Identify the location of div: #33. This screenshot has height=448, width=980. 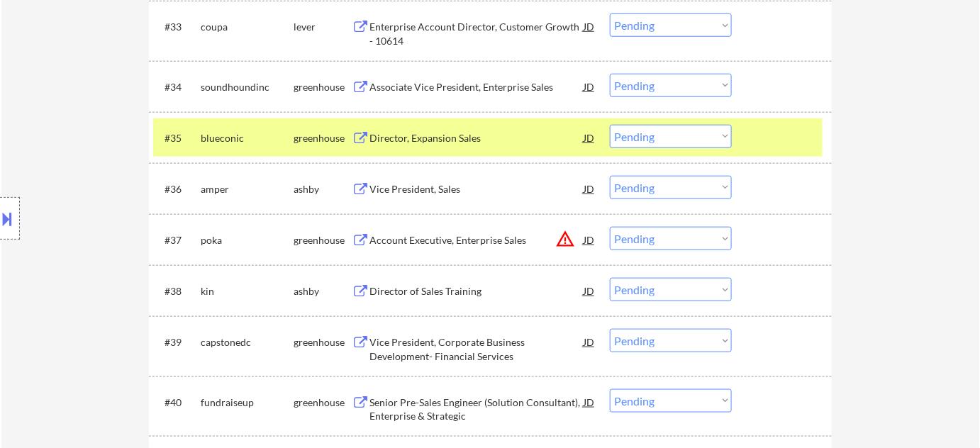
(176, 27).